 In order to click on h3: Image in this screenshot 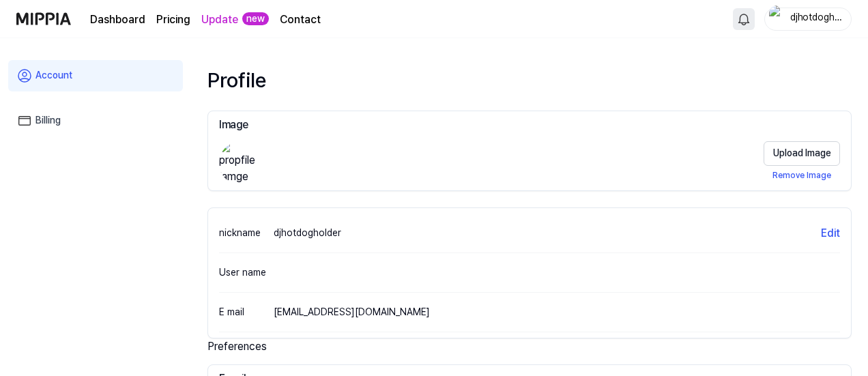, I will do `click(529, 125)`.